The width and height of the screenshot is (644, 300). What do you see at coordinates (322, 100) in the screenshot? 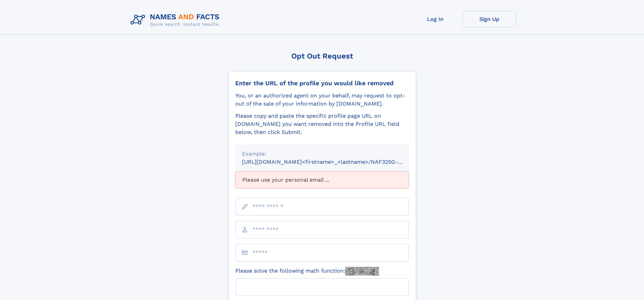
I see `div: You, or an authorized agent on your behalf, may request to opt-out of the sale of your informatio...` at bounding box center [322, 100].